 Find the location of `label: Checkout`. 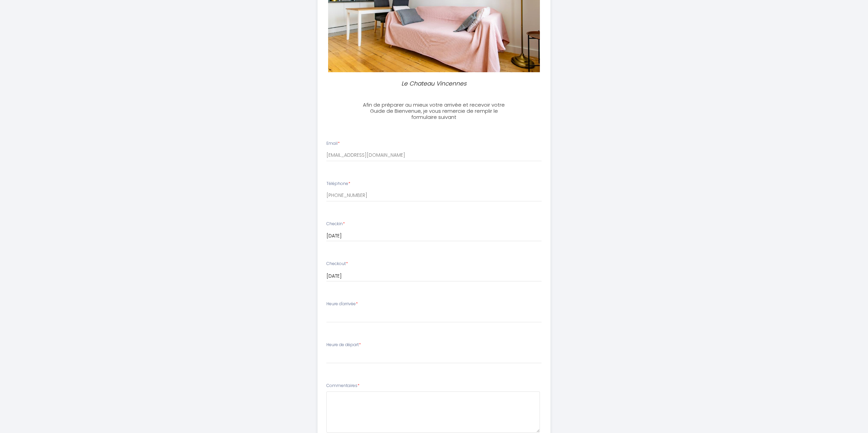

label: Checkout is located at coordinates (337, 264).